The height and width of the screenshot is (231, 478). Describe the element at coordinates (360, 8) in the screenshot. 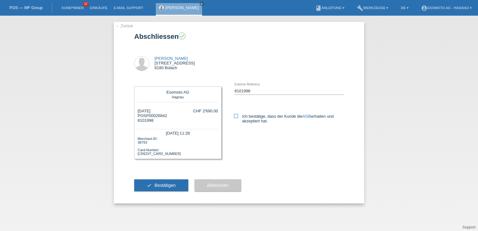

I see `i: build` at that location.